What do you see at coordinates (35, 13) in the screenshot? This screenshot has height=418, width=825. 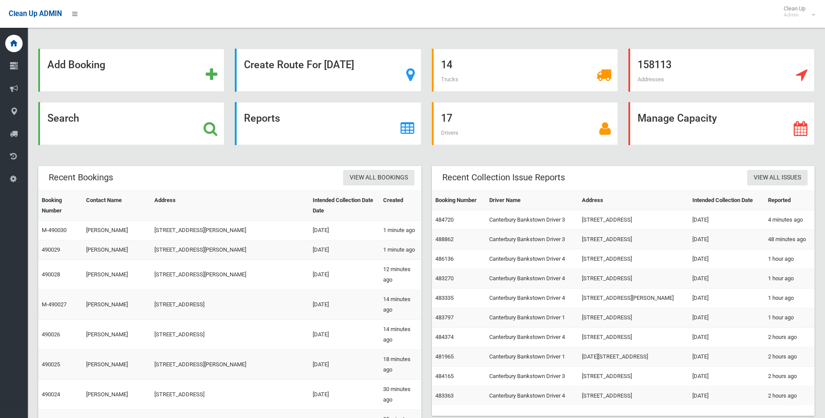 I see `span: Clean Up ADMIN` at bounding box center [35, 13].